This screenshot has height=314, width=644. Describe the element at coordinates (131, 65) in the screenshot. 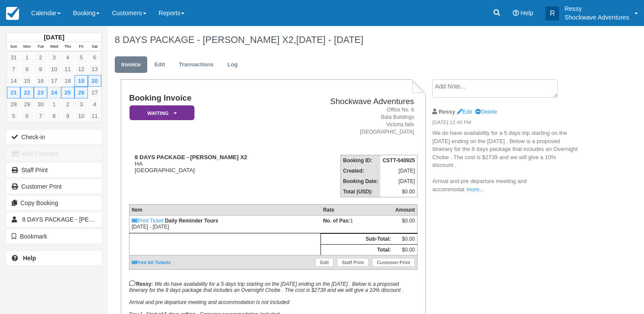

I see `a: Invoice` at that location.